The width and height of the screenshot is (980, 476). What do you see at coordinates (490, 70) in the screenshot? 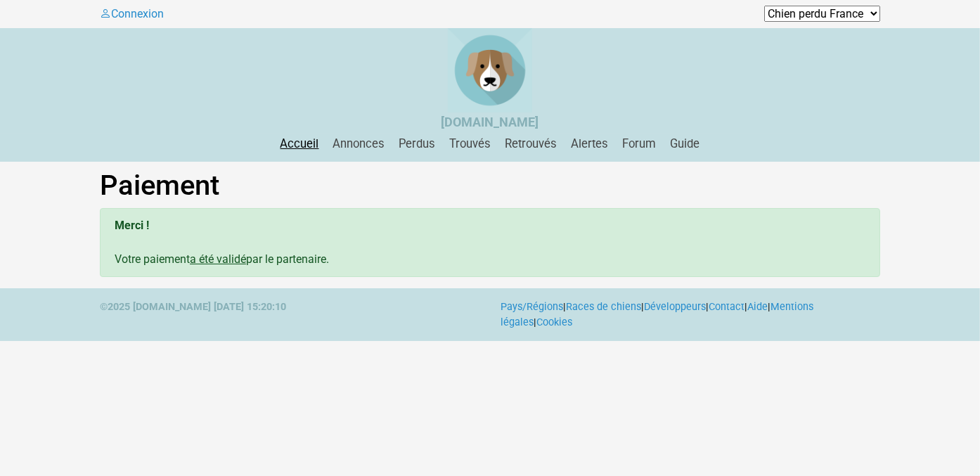
I see `img: Chien Perdu France` at bounding box center [490, 70].